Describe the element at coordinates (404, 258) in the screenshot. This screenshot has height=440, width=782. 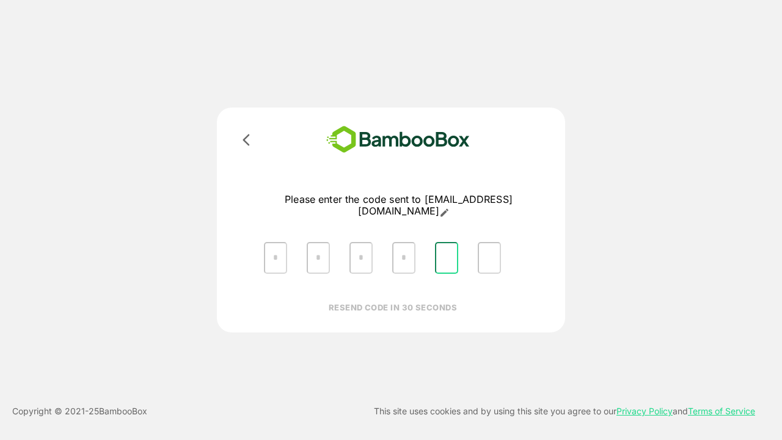
I see `input: Please enter OTP character 4` at that location.